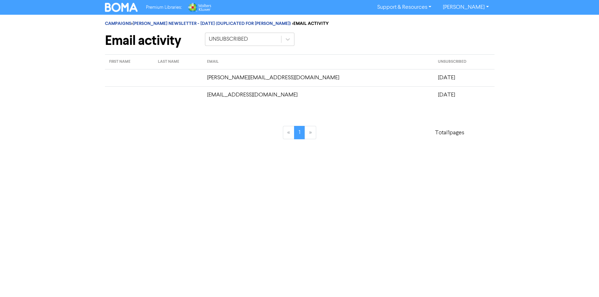  Describe the element at coordinates (164, 7) in the screenshot. I see `span: Premium Libraries:` at that location.